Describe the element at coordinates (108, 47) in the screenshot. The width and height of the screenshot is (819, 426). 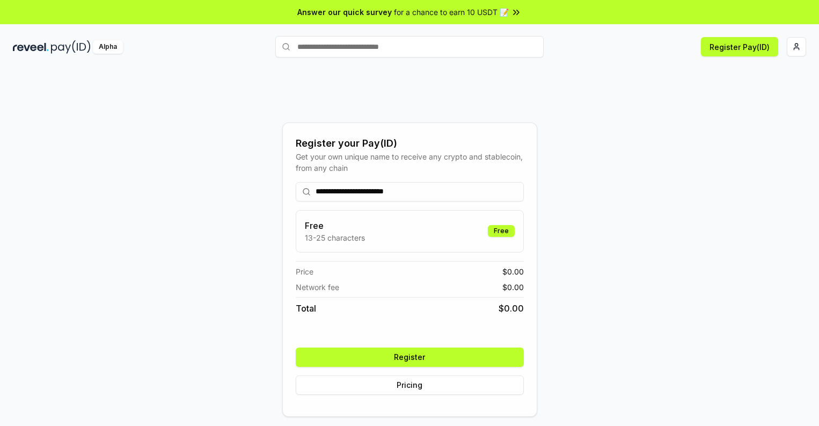
I see `div: Alpha` at that location.